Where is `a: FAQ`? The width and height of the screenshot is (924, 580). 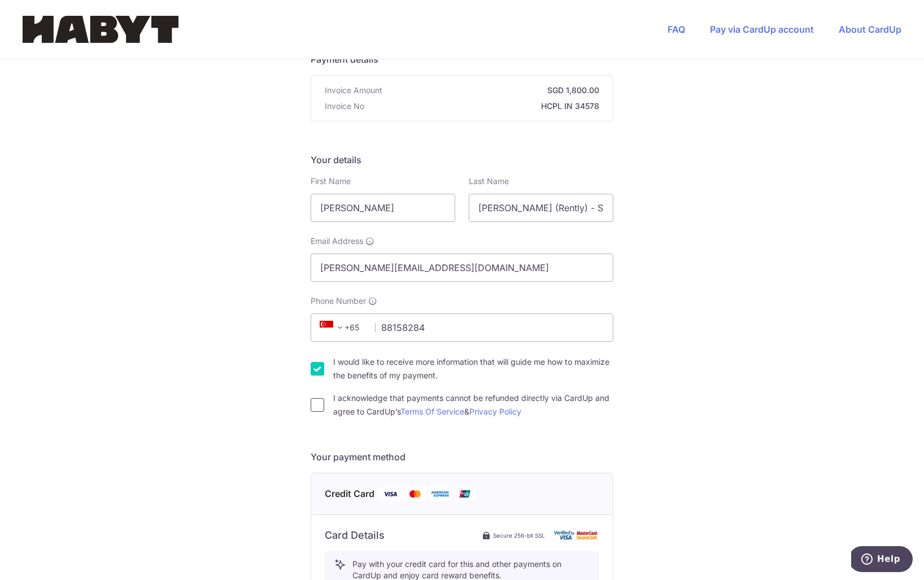
a: FAQ is located at coordinates (676, 29).